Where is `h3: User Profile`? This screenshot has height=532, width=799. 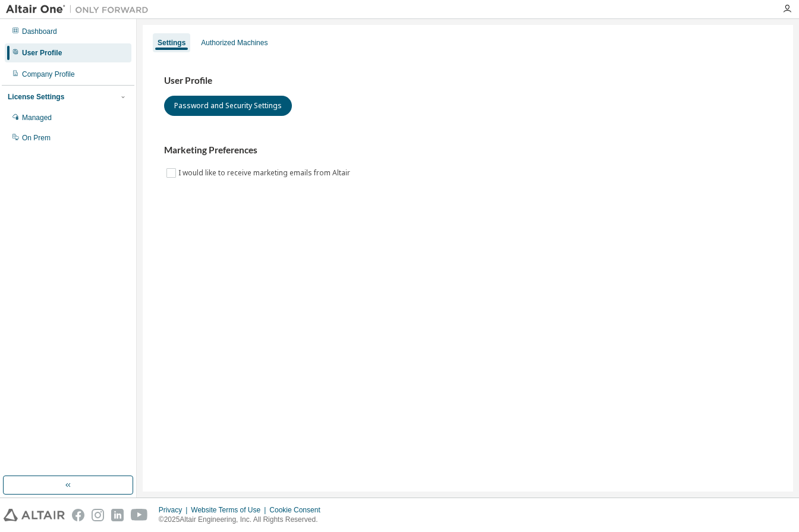 h3: User Profile is located at coordinates (468, 81).